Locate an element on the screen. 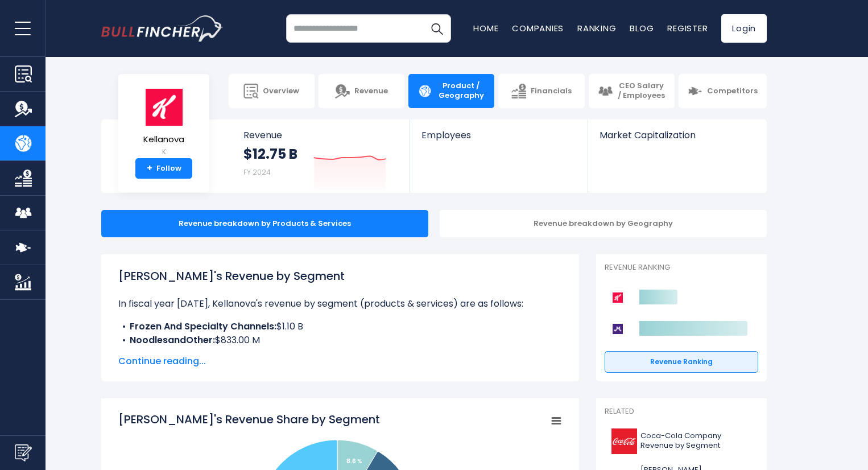 The image size is (868, 470). div: Revenue breakdown by Products & Services is located at coordinates (265, 224).